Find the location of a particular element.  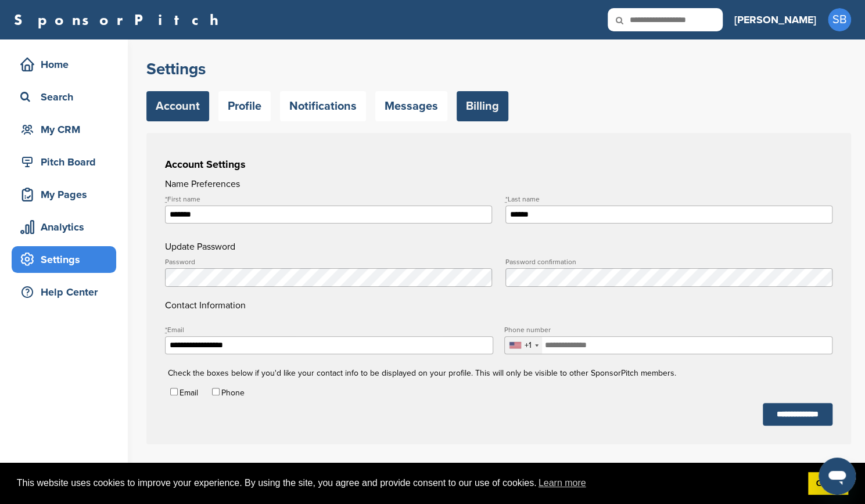

h4: Name Preferences is located at coordinates (499, 184).